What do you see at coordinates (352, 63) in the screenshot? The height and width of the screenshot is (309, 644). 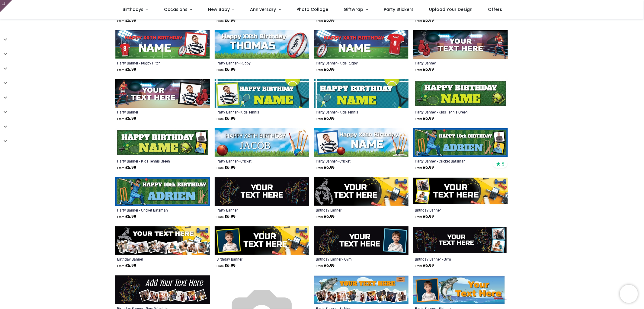 I see `a: Party Banner - Kids Rugby` at bounding box center [352, 63].